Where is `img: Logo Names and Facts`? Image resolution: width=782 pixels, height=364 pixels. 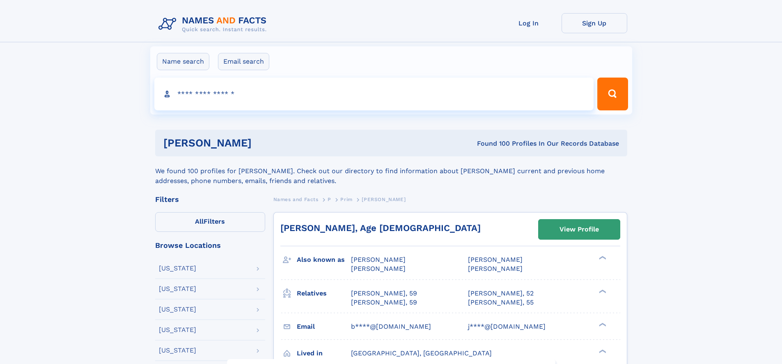 img: Logo Names and Facts is located at coordinates (214, 24).